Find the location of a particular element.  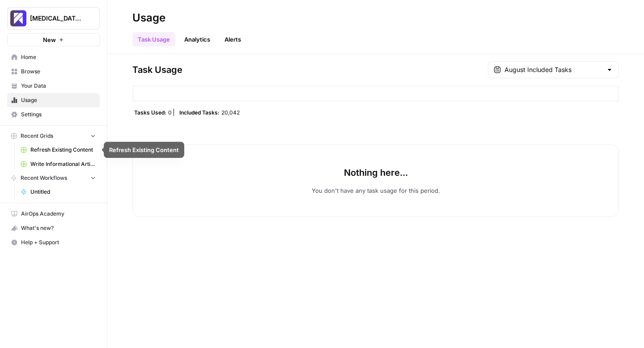

a: Settings is located at coordinates (53, 114).